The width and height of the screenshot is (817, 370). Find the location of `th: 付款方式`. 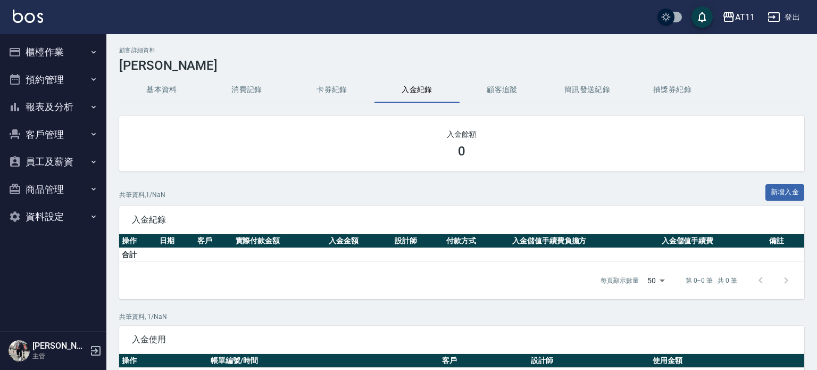

th: 付款方式 is located at coordinates (477, 241).